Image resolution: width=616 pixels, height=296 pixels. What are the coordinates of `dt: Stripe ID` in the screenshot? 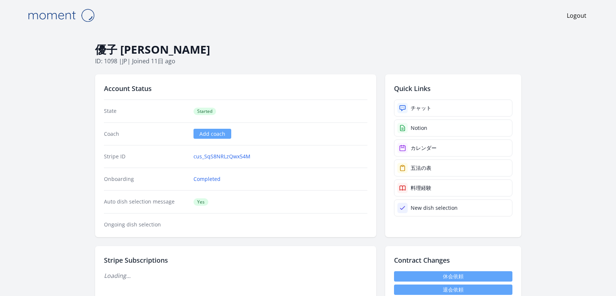 It's located at (146, 156).